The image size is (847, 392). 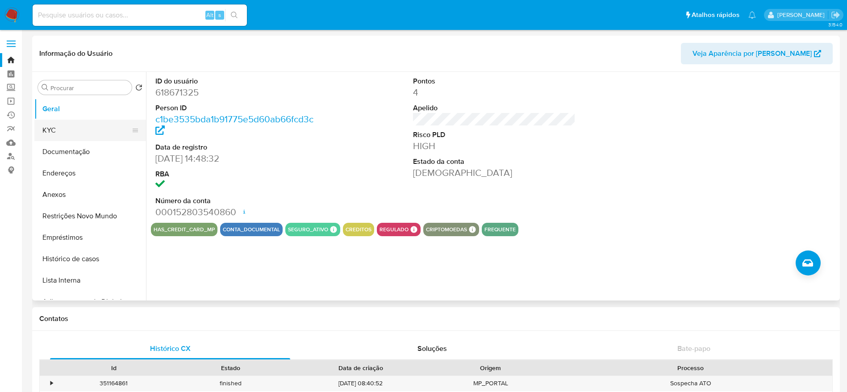 What do you see at coordinates (446, 229) in the screenshot?
I see `button: criptomoedas` at bounding box center [446, 229].